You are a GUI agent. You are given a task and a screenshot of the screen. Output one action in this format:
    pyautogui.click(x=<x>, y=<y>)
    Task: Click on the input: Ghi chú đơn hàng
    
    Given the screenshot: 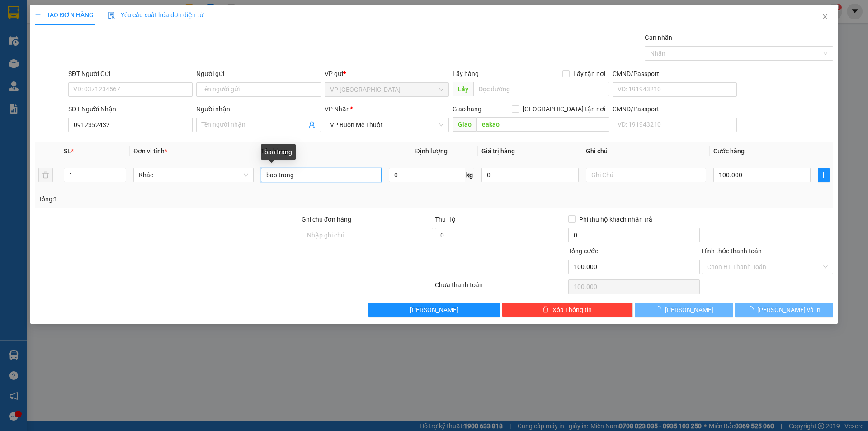 What is the action you would take?
    pyautogui.click(x=367, y=235)
    